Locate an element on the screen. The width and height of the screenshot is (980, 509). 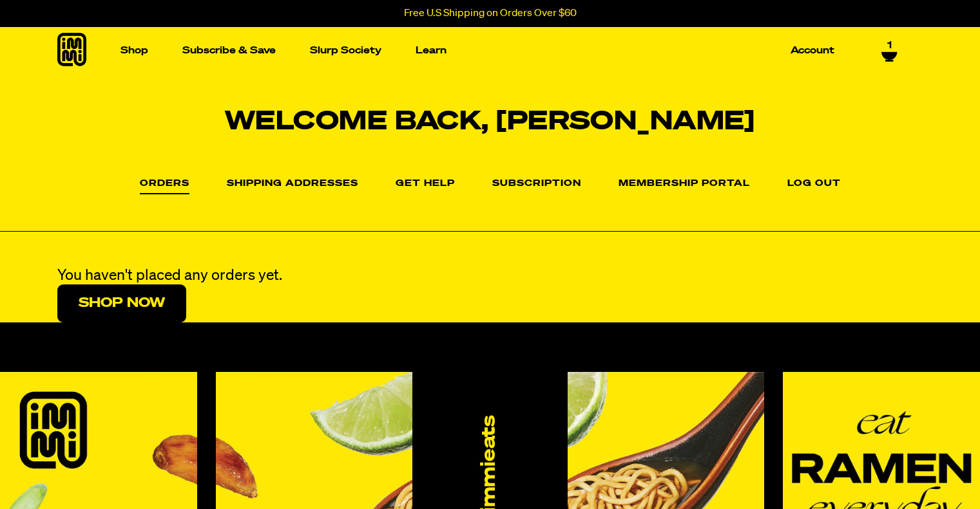
a: Membership Portal is located at coordinates (684, 184).